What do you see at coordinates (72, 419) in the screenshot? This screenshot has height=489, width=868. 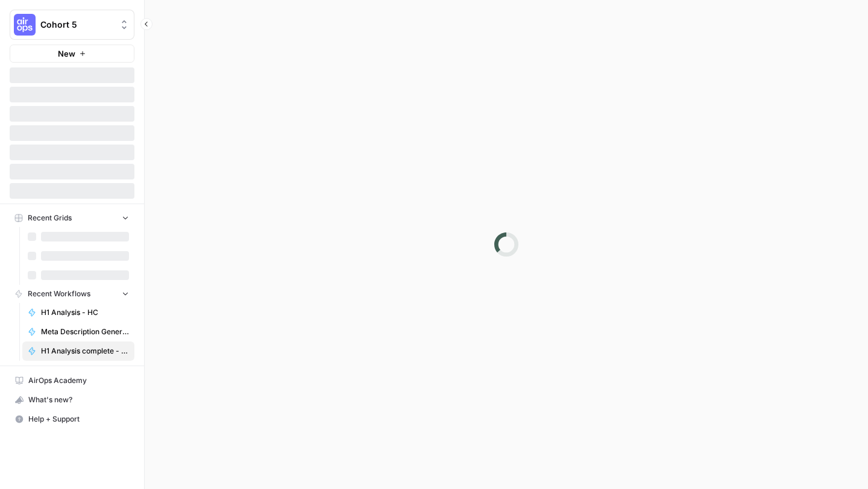 I see `button: Help + Support` at bounding box center [72, 419].